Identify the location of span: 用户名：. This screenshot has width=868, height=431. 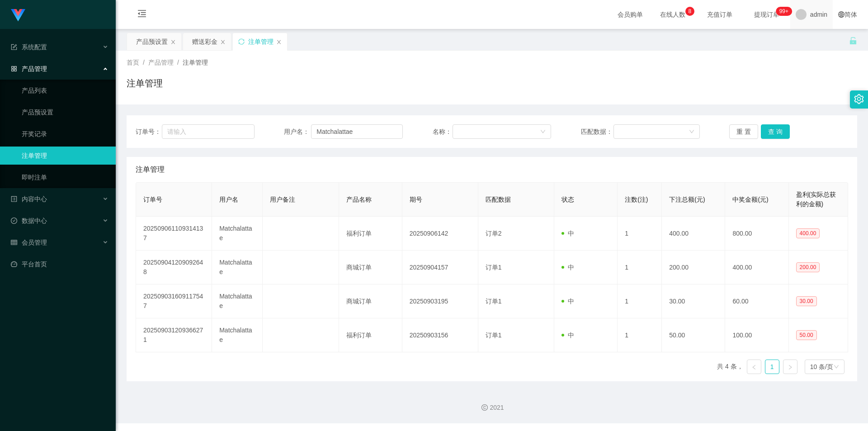
(298, 132).